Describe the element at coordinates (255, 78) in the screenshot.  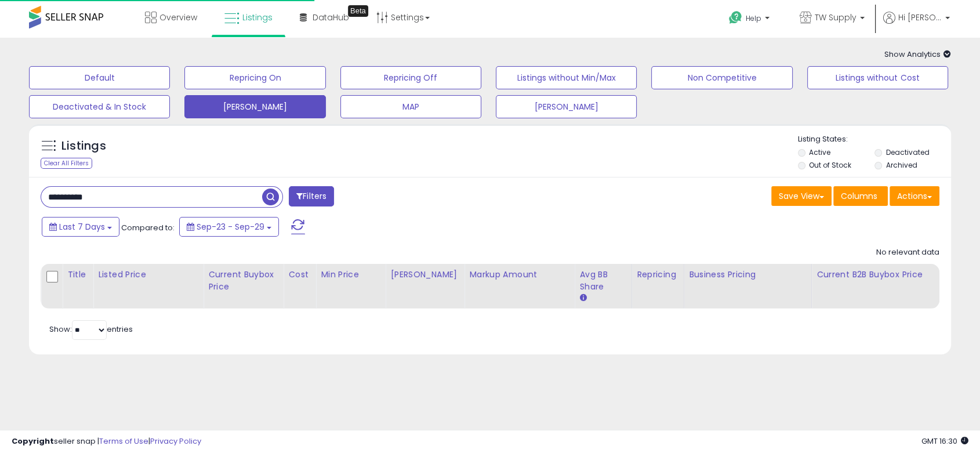
I see `button: Repricing On` at that location.